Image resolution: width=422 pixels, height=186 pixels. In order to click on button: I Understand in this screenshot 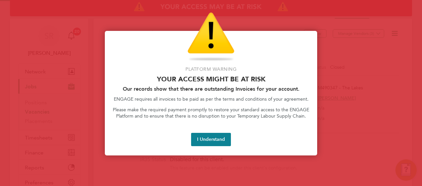, I will do `click(211, 139)`.